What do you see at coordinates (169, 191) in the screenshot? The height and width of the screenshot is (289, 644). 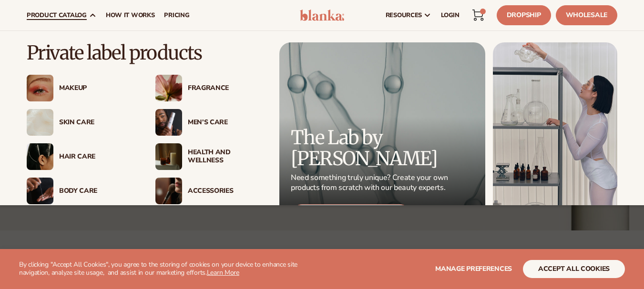 I see `img: Female with makeup brush.` at bounding box center [169, 191].